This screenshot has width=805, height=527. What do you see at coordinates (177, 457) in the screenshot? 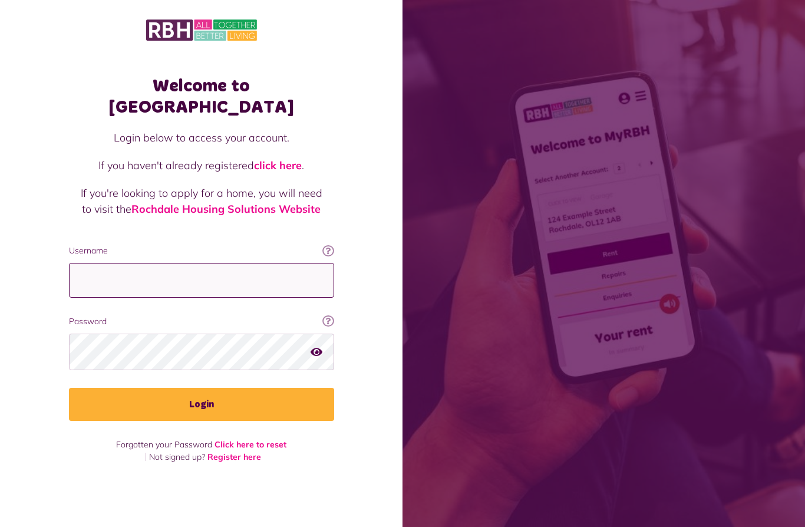
I see `span: Not signed up?` at bounding box center [177, 457].